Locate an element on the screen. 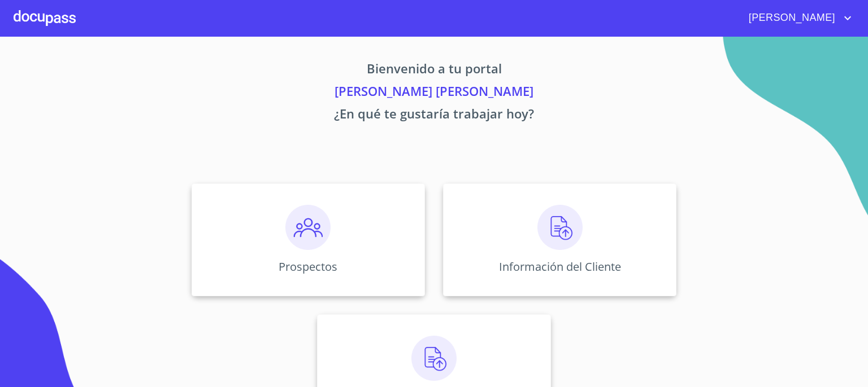 This screenshot has width=868, height=387. img: prospectos.png is located at coordinates (308, 227).